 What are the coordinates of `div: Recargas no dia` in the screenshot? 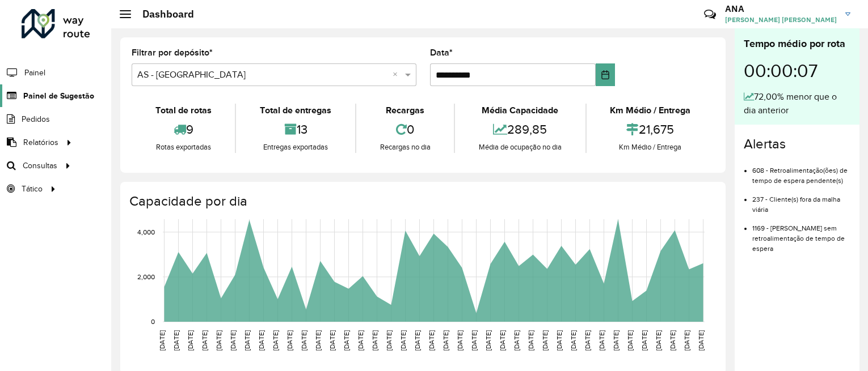 It's located at (405, 147).